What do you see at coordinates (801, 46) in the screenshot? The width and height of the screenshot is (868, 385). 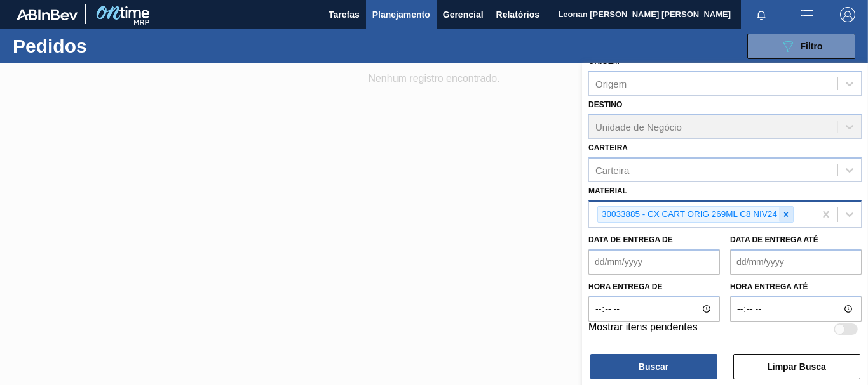 I see `button: Filtro` at bounding box center [801, 46].